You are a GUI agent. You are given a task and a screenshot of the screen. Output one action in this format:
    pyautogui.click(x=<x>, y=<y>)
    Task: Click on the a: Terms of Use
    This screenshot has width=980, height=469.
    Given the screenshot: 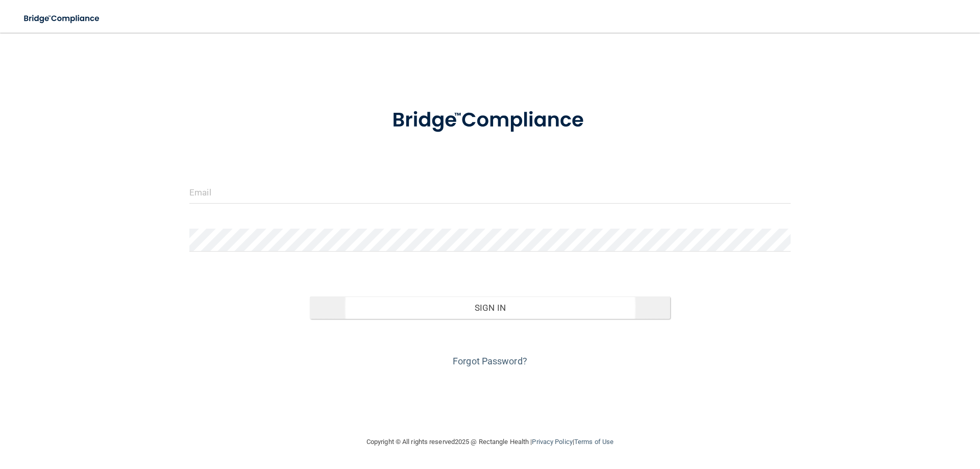 What is the action you would take?
    pyautogui.click(x=594, y=441)
    